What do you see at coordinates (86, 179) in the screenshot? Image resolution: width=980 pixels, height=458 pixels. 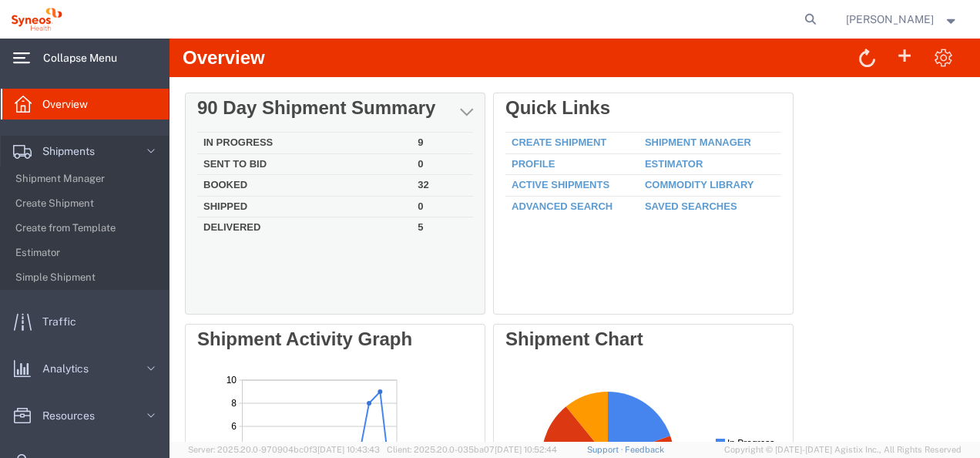 I see `span: Shipment Manager` at bounding box center [86, 179].